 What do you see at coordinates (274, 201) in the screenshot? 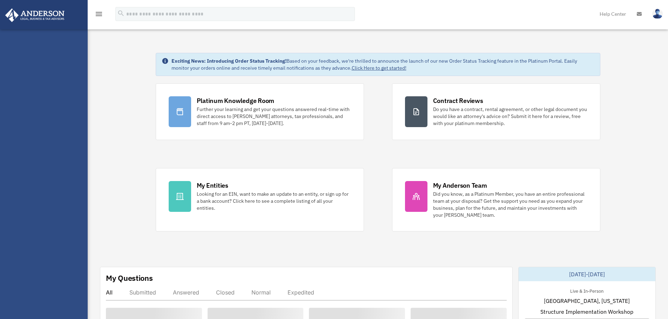
I see `div: Looking for an EIN, want to make an update to an entity, or sign up for a bank account? Click her...` at bounding box center [274, 201].